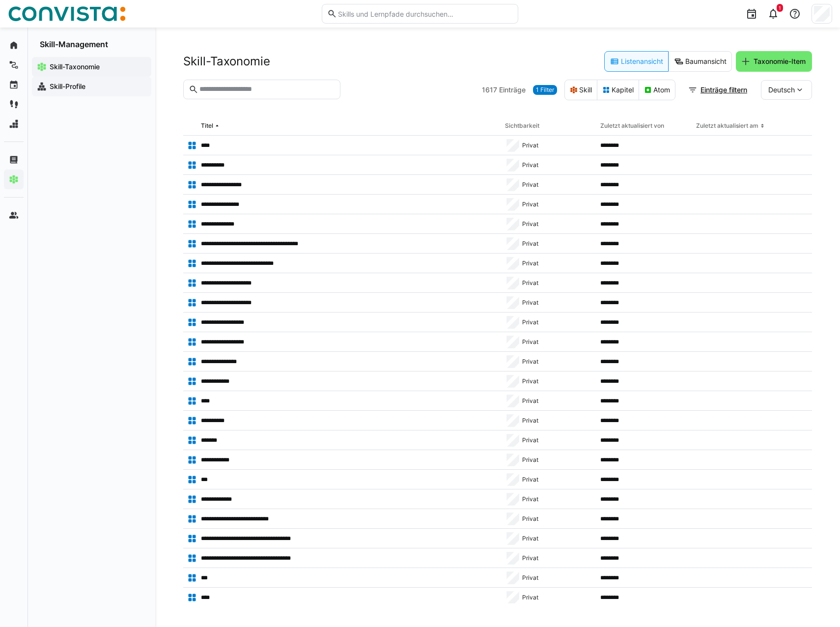 This screenshot has width=840, height=627. What do you see at coordinates (781, 90) in the screenshot?
I see `span: Deutsch` at bounding box center [781, 90].